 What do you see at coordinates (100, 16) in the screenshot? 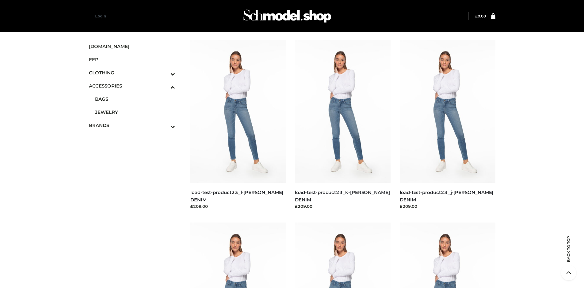
I see `a: Login` at bounding box center [100, 16].